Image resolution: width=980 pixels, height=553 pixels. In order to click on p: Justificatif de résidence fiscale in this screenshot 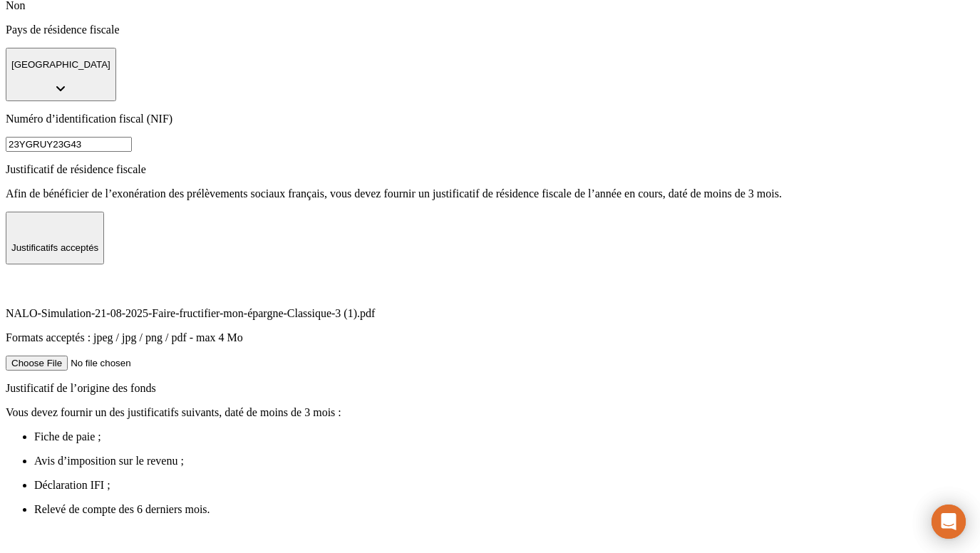, I will do `click(490, 169)`.